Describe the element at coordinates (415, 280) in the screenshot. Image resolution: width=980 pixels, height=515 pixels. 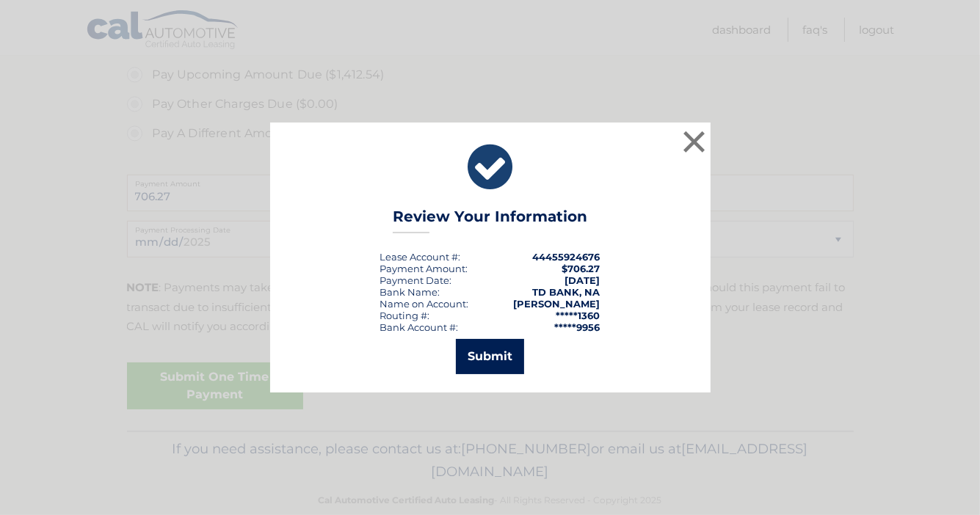
I see `span: Payment Date` at that location.